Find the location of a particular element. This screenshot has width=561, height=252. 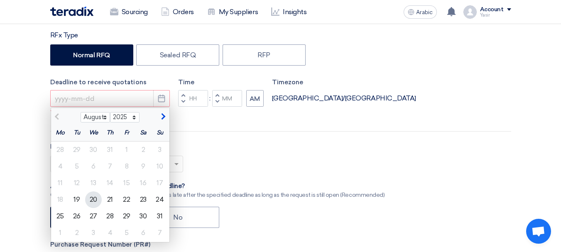

font: 23 is located at coordinates (143, 199).